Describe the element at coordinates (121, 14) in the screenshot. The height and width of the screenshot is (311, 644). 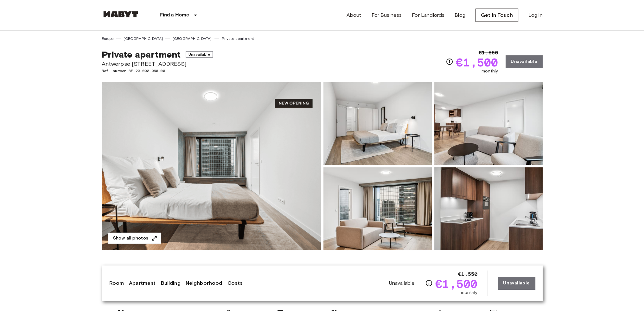
I see `img: Habyt` at that location.